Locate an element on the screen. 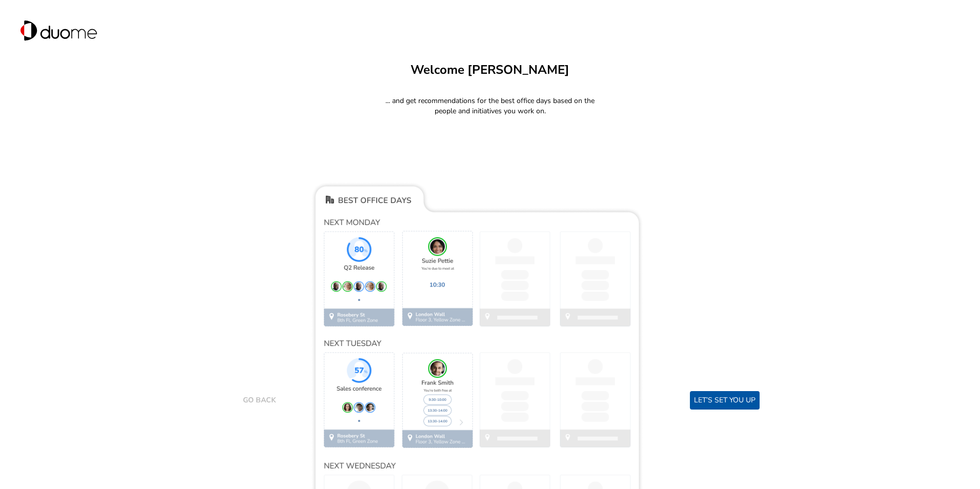 This screenshot has height=489, width=980. button: Let’s set you up is located at coordinates (725, 400).